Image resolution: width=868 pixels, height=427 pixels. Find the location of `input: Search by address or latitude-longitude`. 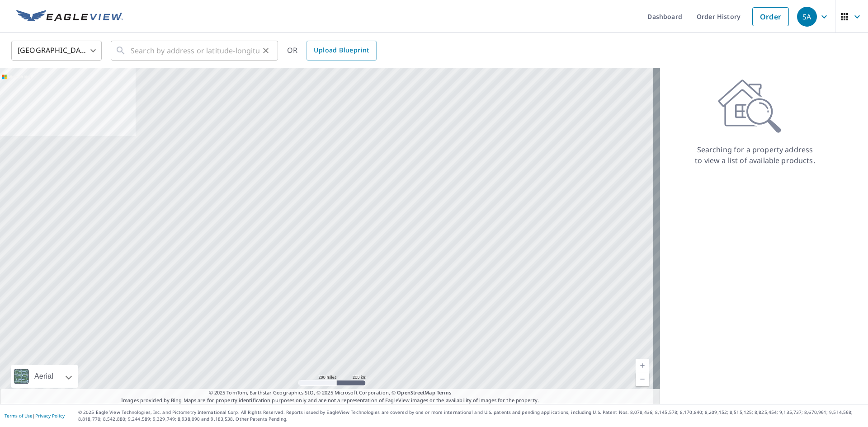

input: Search by address or latitude-longitude is located at coordinates (195, 51).